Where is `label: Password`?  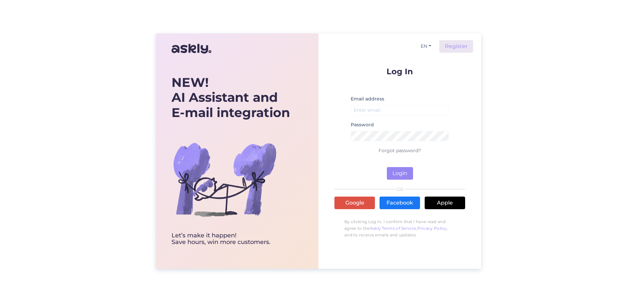
label: Password is located at coordinates (362, 125).